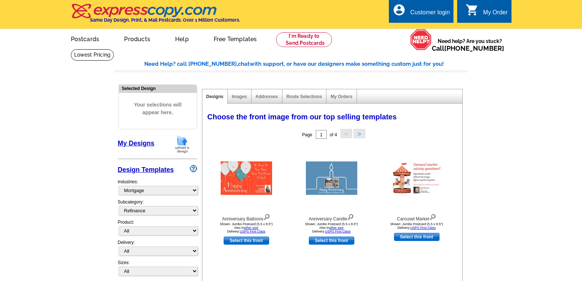 Image resolution: width=582 pixels, height=281 pixels. What do you see at coordinates (307, 135) in the screenshot?
I see `span: Page` at bounding box center [307, 135].